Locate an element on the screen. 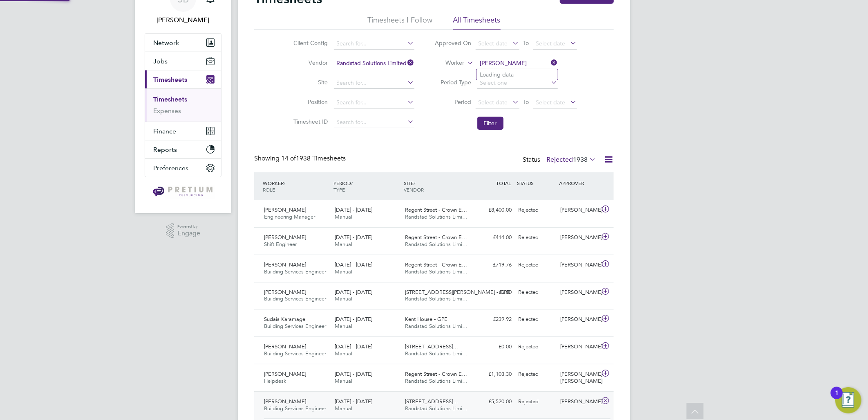  div: £414.00 is located at coordinates (494, 237).